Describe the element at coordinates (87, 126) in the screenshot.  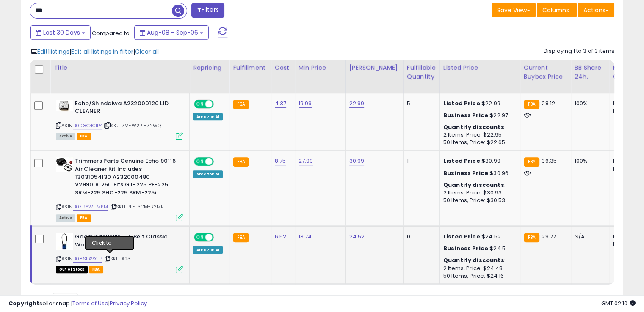
I see `a: B008G4C1P4` at that location.